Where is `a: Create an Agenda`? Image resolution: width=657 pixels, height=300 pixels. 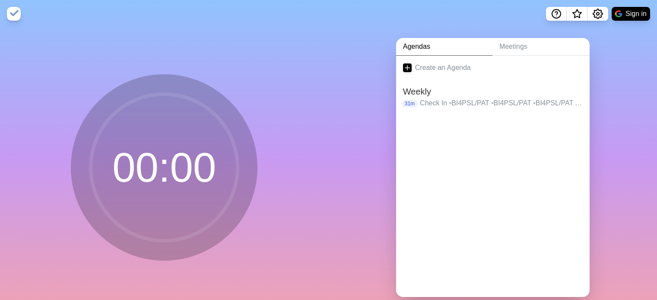
a: Create an Agenda is located at coordinates (493, 68).